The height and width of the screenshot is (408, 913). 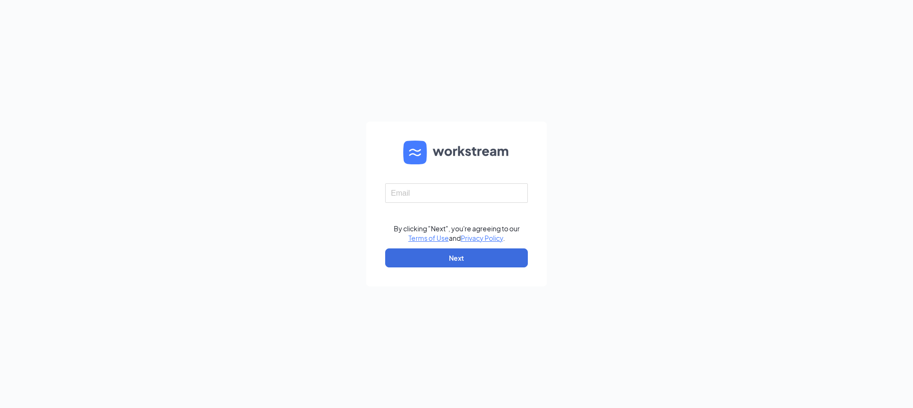 I want to click on a: Terms of Use, so click(x=428, y=238).